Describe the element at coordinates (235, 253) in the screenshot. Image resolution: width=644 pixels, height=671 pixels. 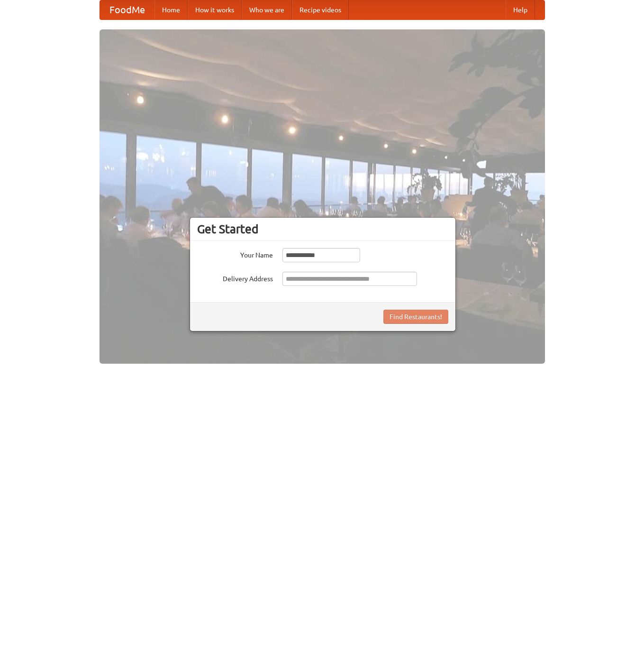
I see `label: Your Name` at that location.